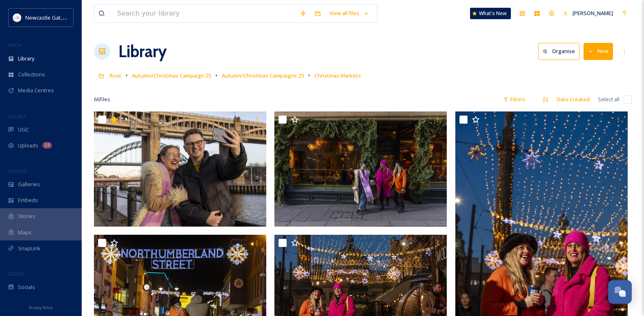 This screenshot has width=644, height=316. I want to click on div: What's New, so click(491, 14).